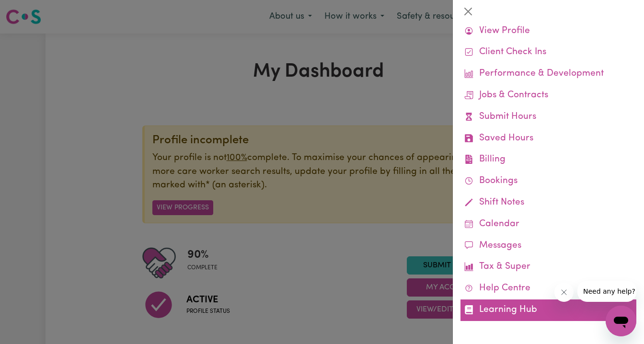 The width and height of the screenshot is (644, 344). I want to click on button: Close, so click(468, 12).